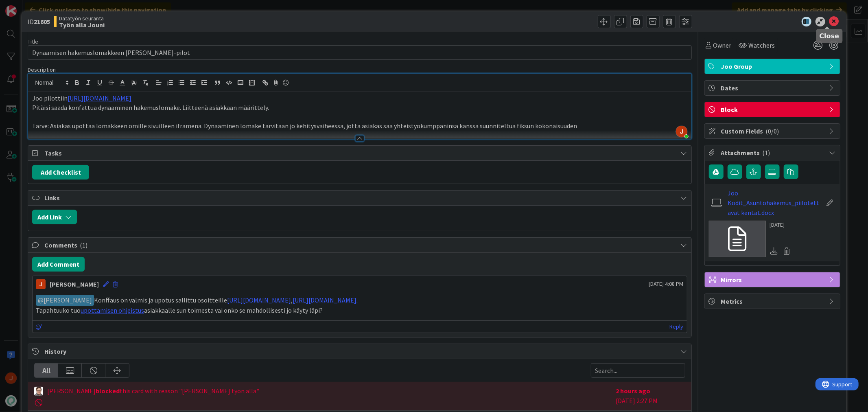 This screenshot has height=412, width=868. I want to click on span: Block, so click(773, 110).